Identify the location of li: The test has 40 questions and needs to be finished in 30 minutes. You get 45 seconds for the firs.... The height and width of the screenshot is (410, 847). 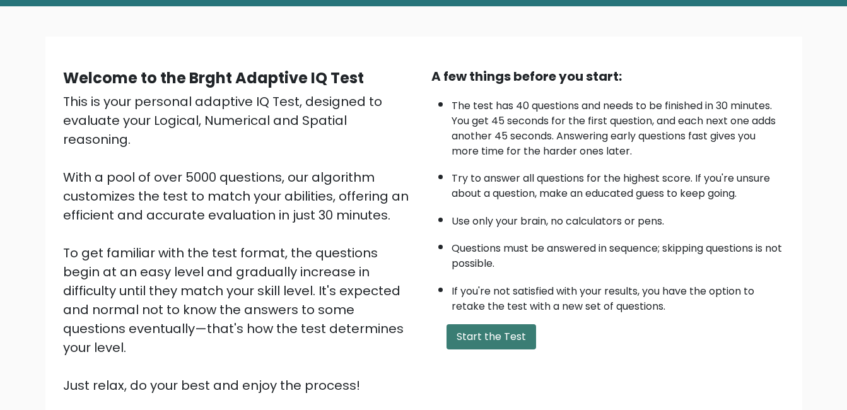
(618, 126).